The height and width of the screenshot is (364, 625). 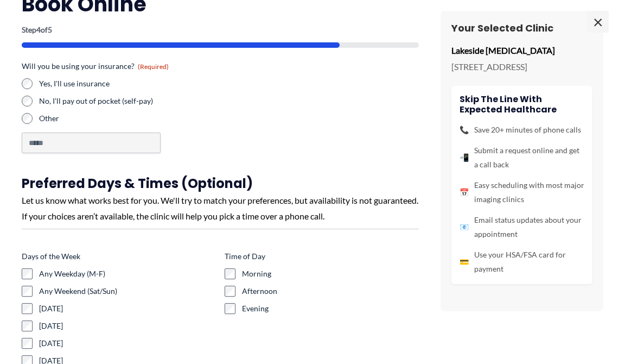 What do you see at coordinates (38, 29) in the screenshot?
I see `span: 4` at bounding box center [38, 29].